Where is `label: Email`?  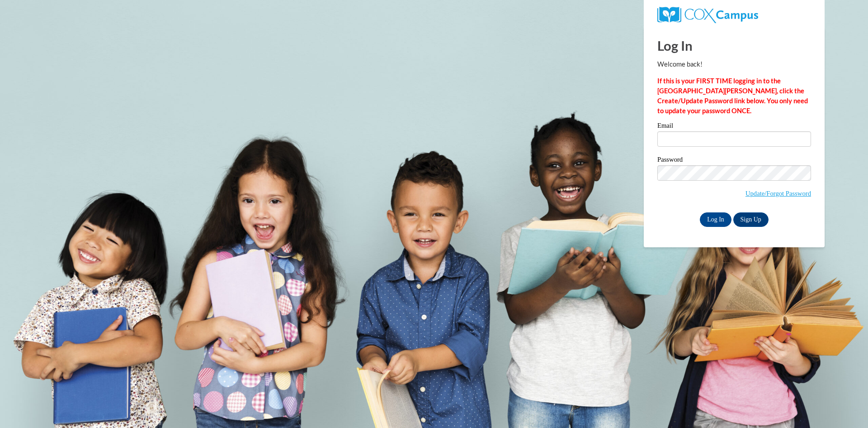
label: Email is located at coordinates (734, 126).